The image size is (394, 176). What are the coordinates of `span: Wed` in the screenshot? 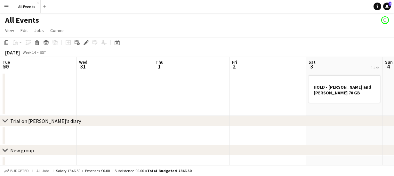 It's located at (83, 62).